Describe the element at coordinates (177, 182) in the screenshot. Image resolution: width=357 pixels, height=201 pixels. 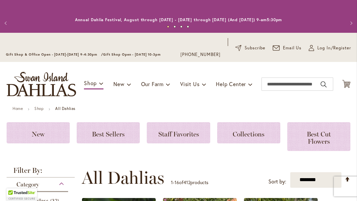
I see `span: 16` at that location.